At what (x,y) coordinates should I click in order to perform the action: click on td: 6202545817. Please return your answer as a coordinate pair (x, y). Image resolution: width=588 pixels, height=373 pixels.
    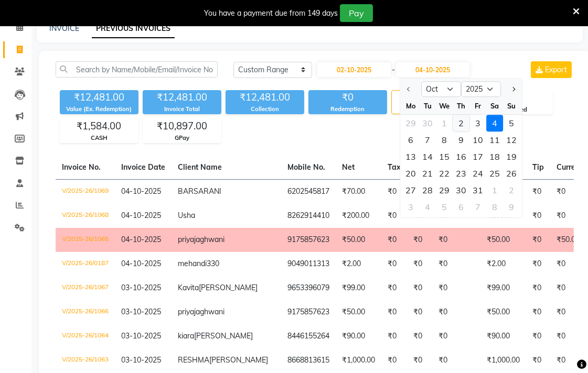
    Looking at the image, I should click on (309, 191).